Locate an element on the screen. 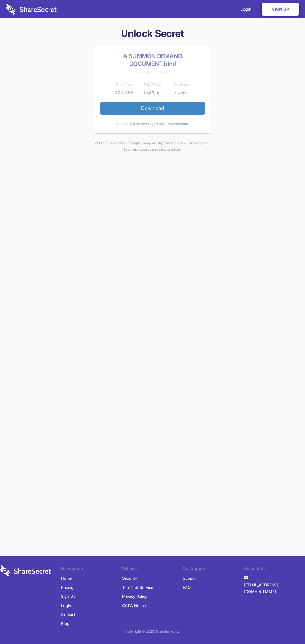 The height and width of the screenshot is (644, 305). li: Get Support is located at coordinates (213, 570).